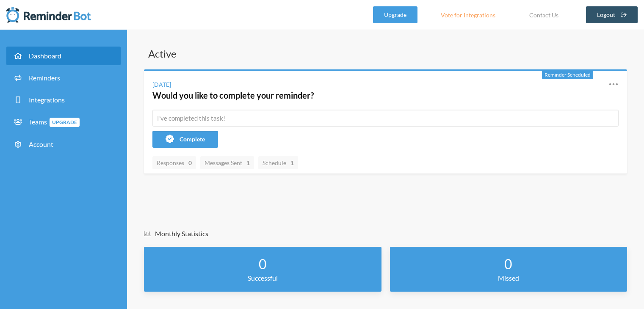 The image size is (644, 309). What do you see at coordinates (64, 122) in the screenshot?
I see `span: Upgrade` at bounding box center [64, 122].